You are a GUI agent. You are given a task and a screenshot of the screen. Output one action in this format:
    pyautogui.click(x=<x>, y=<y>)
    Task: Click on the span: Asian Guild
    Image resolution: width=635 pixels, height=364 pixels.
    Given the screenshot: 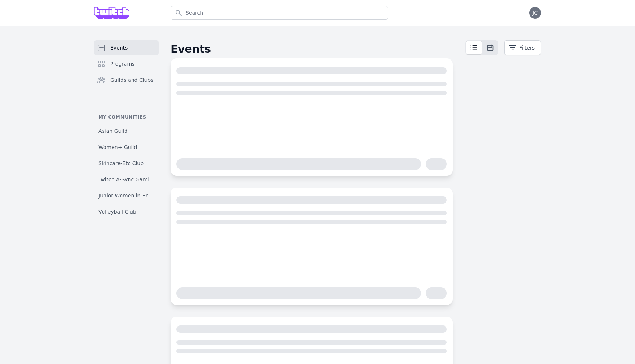 What is the action you would take?
    pyautogui.click(x=113, y=131)
    